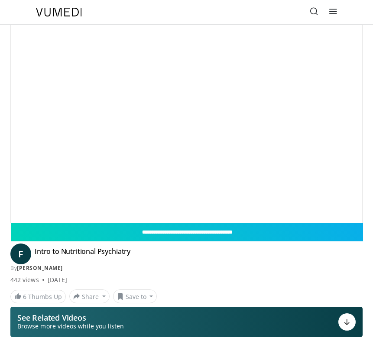 The image size is (373, 341). I want to click on h4: Intro to Nutritional Psychiatry, so click(82, 254).